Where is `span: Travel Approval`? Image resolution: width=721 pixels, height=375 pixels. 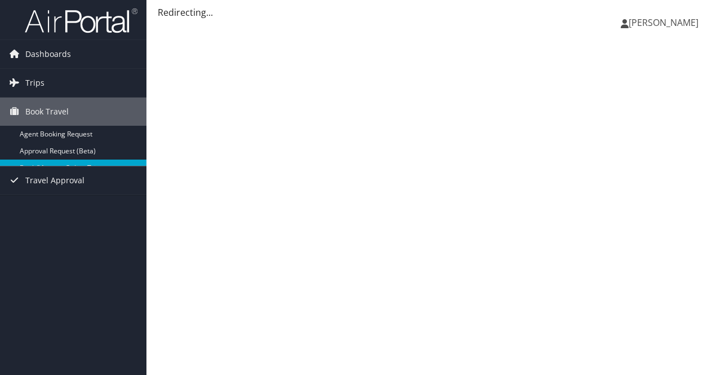
span: Travel Approval is located at coordinates (55, 180).